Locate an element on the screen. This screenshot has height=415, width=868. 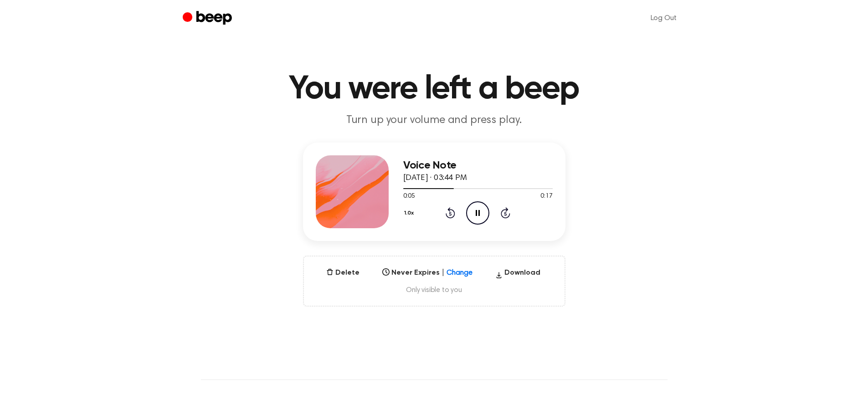
span: 0:05 is located at coordinates (409, 196).